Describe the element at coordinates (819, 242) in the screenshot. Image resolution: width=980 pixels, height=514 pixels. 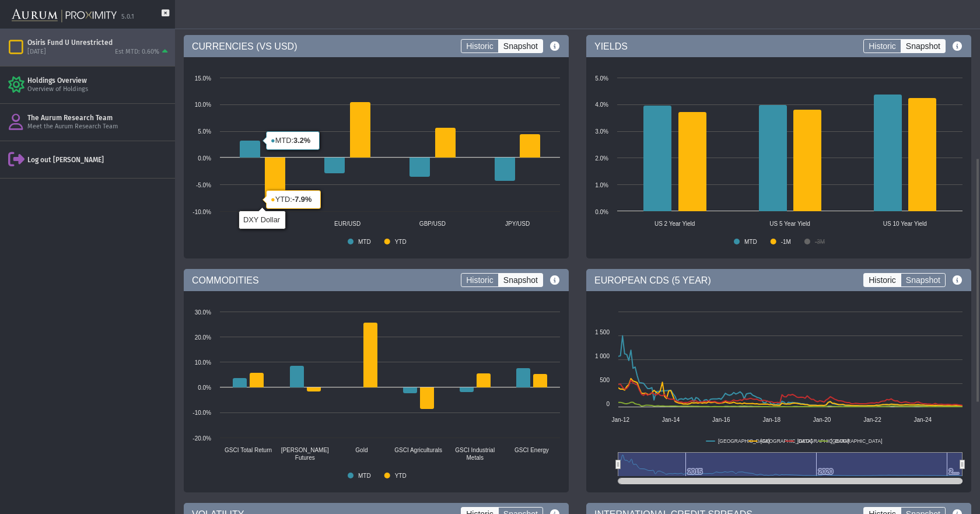
I see `text: -3M` at that location.